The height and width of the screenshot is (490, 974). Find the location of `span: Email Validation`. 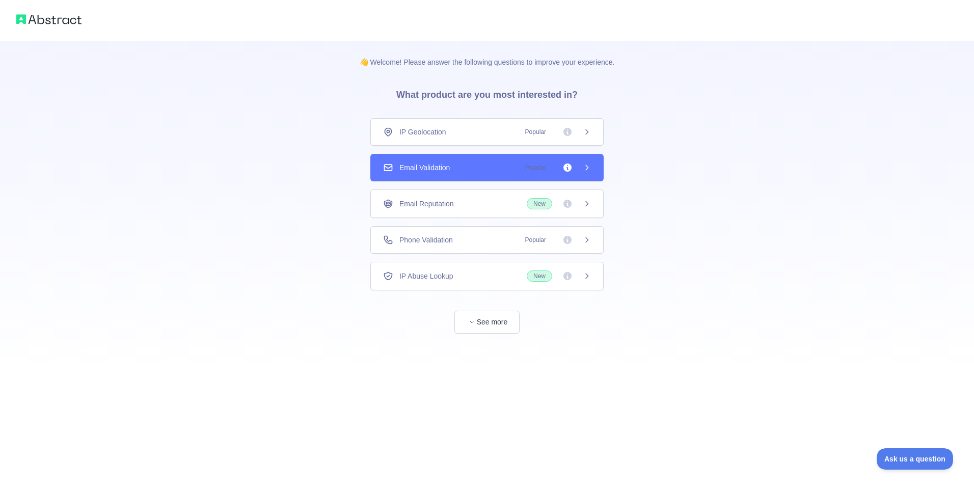

span: Email Validation is located at coordinates (424, 168).